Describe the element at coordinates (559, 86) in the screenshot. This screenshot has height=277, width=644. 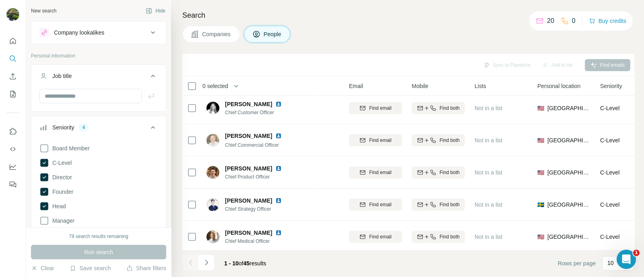
I see `span: Personal location` at that location.